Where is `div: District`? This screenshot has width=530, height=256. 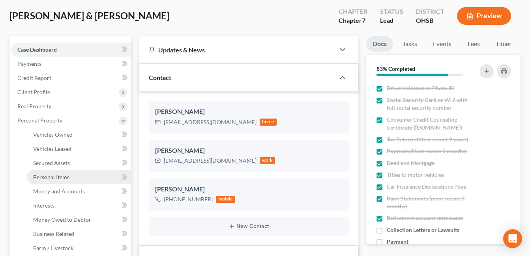
div: District is located at coordinates (430, 11).